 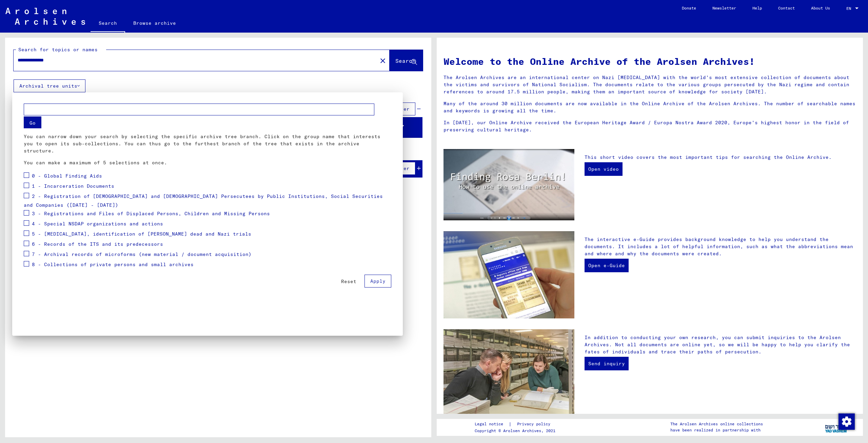 What do you see at coordinates (378, 281) in the screenshot?
I see `span: Apply` at bounding box center [378, 281].